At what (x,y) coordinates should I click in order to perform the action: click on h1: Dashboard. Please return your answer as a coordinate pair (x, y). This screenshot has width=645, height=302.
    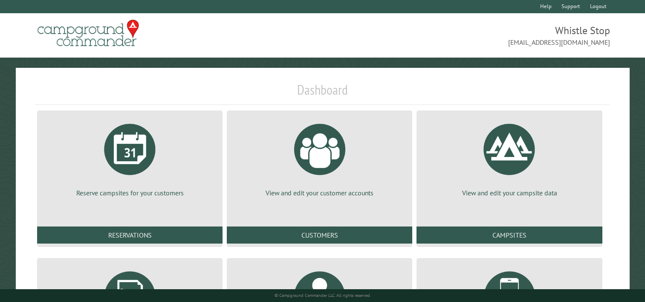
    Looking at the image, I should click on (322, 93).